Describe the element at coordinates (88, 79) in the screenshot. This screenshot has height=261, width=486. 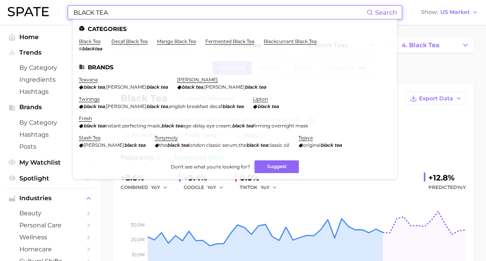
I see `a: teavana` at that location.